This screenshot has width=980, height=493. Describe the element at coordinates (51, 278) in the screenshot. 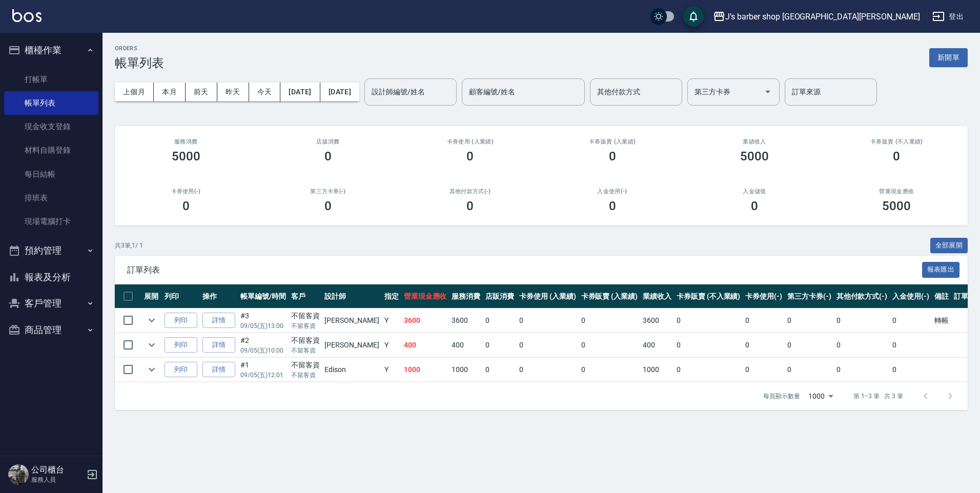

I see `button: 報表及分析` at that location.